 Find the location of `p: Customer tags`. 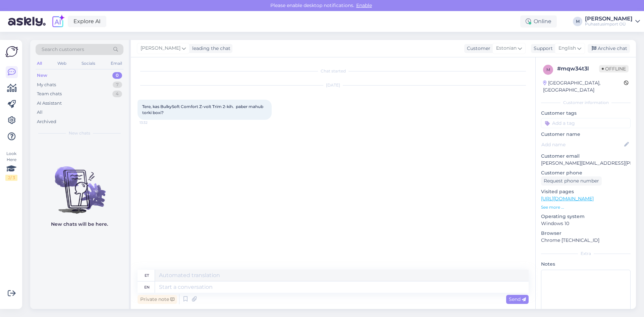

p: Customer tags is located at coordinates (586, 113).